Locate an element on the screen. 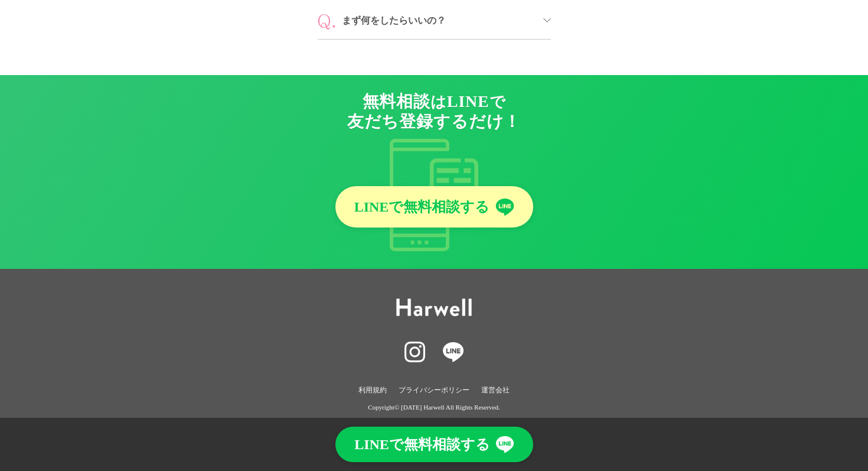 Image resolution: width=868 pixels, height=471 pixels. a: Instagram is located at coordinates (415, 359).